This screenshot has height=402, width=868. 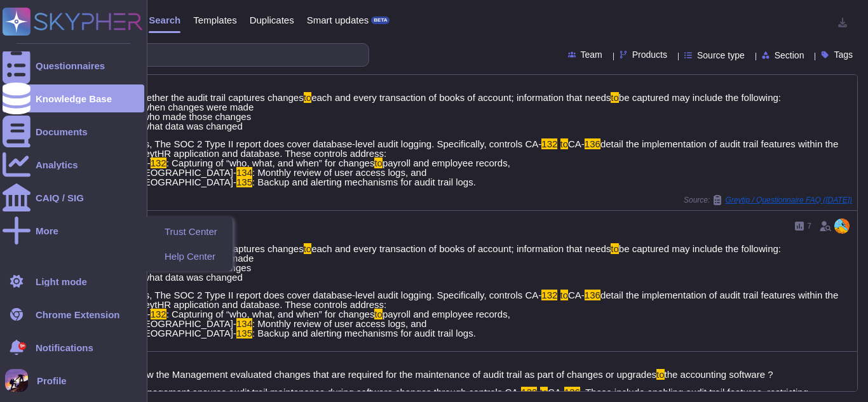 I want to click on a: Chrome Extension, so click(x=73, y=314).